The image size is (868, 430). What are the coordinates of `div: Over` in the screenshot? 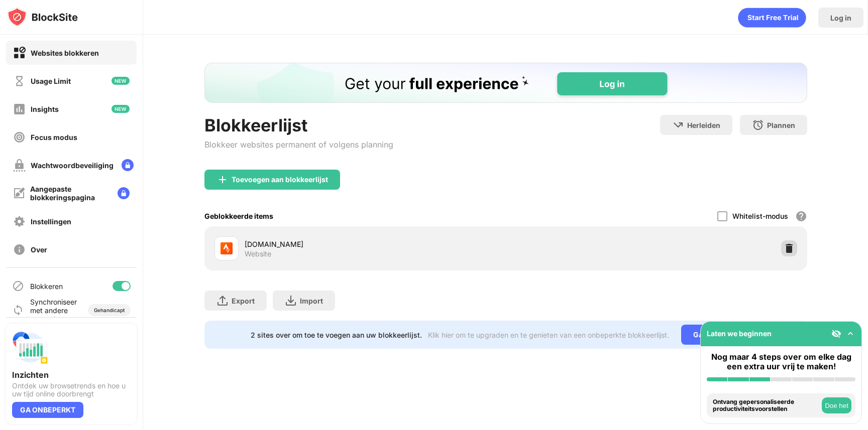 It's located at (39, 250).